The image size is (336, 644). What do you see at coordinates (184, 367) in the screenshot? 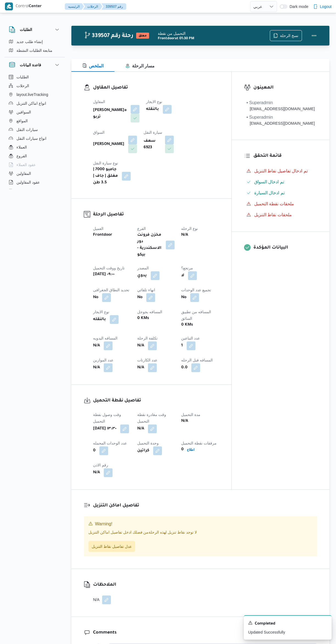
I see `b: 0.0` at bounding box center [184, 367].